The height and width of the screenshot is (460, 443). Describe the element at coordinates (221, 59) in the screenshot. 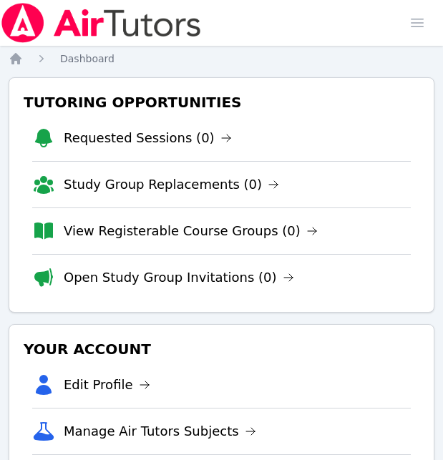

I see `nav: Breadcrumb` at that location.